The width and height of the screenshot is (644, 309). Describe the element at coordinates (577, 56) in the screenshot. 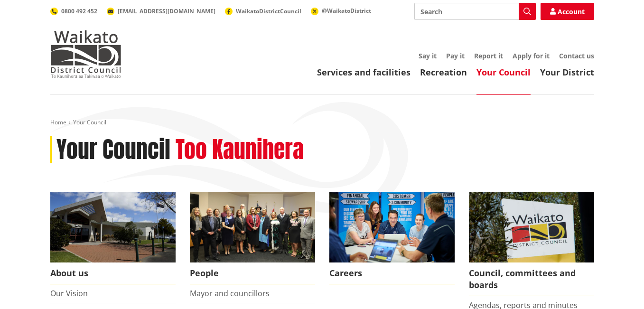

I see `a: Contact us` at that location.